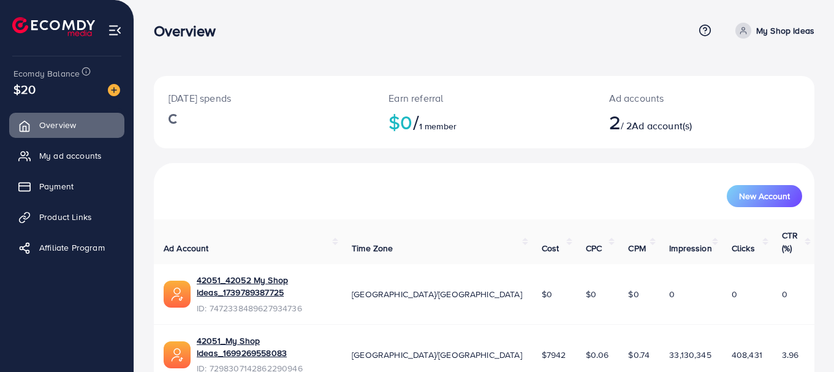 The width and height of the screenshot is (834, 372). Describe the element at coordinates (554, 355) in the screenshot. I see `span: $7942` at that location.